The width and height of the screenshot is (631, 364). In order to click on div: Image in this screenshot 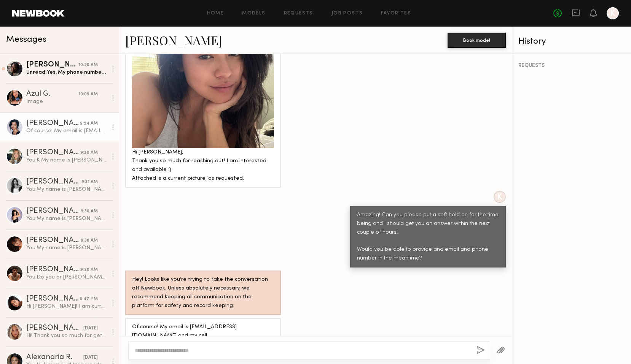, I will do `click(67, 101)`.